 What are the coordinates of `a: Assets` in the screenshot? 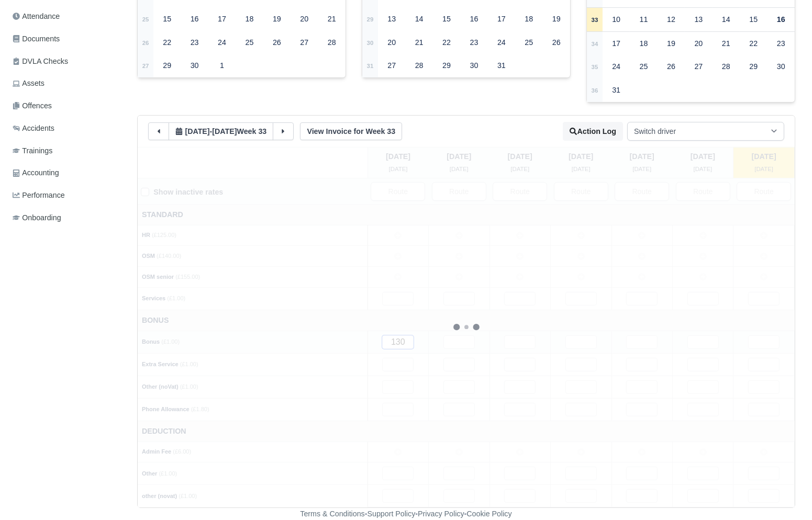 It's located at (67, 83).